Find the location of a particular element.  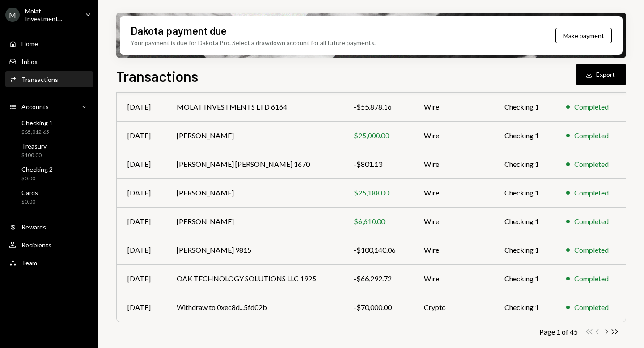

div: -$100,140.06 is located at coordinates (378, 250).